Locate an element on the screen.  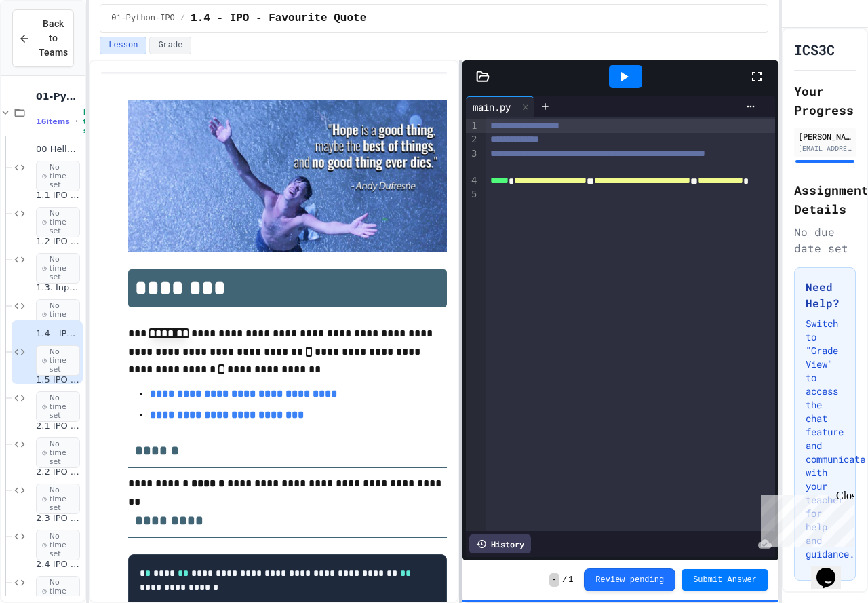
h3: Need Help? is located at coordinates (825, 295).